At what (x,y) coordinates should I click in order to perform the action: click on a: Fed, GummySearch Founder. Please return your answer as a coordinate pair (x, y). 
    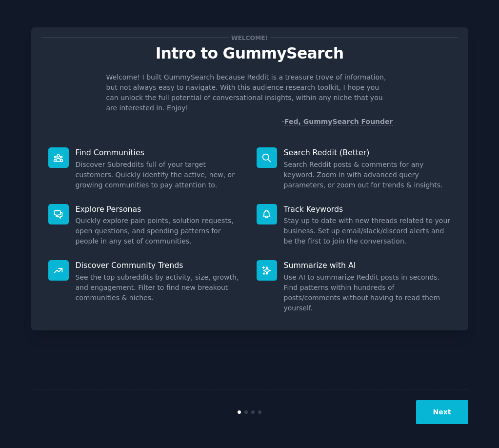
    Looking at the image, I should click on (339, 122).